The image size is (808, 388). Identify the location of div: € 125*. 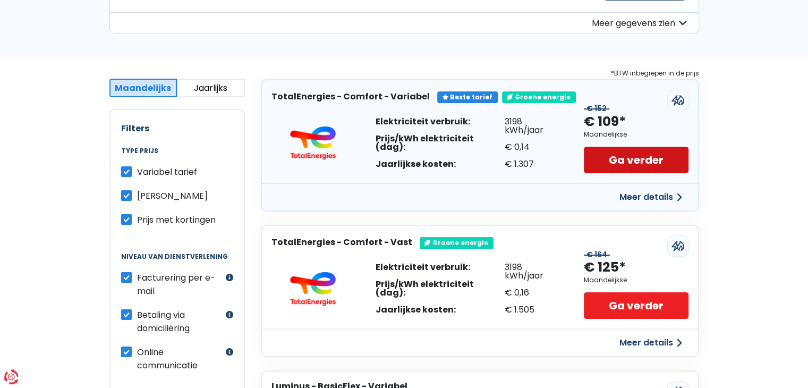
(604, 267).